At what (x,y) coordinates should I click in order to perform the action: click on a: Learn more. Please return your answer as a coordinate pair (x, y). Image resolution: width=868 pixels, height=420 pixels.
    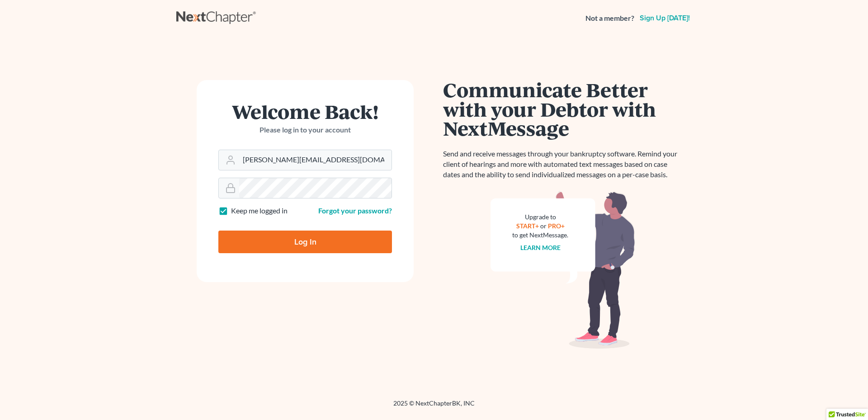
    Looking at the image, I should click on (540, 247).